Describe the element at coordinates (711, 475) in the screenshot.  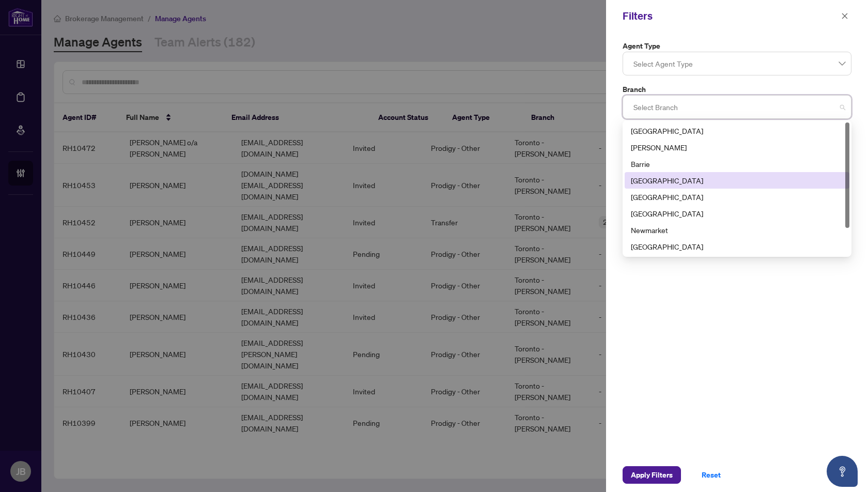
I see `button: Reset` at that location.